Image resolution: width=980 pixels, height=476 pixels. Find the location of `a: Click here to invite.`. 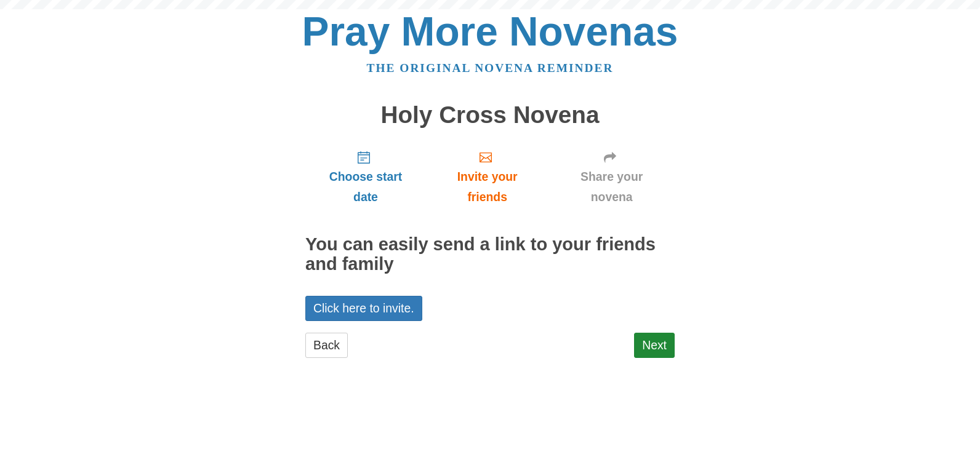

a: Click here to invite. is located at coordinates (364, 308).